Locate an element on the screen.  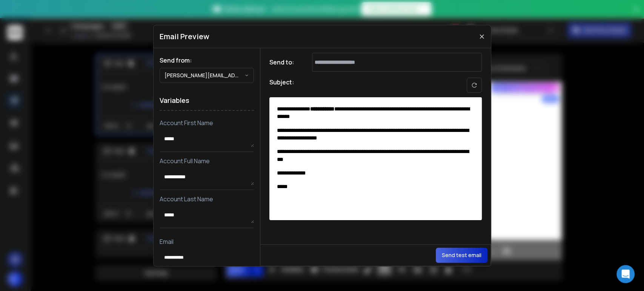
h1: Email Preview is located at coordinates (184, 37).